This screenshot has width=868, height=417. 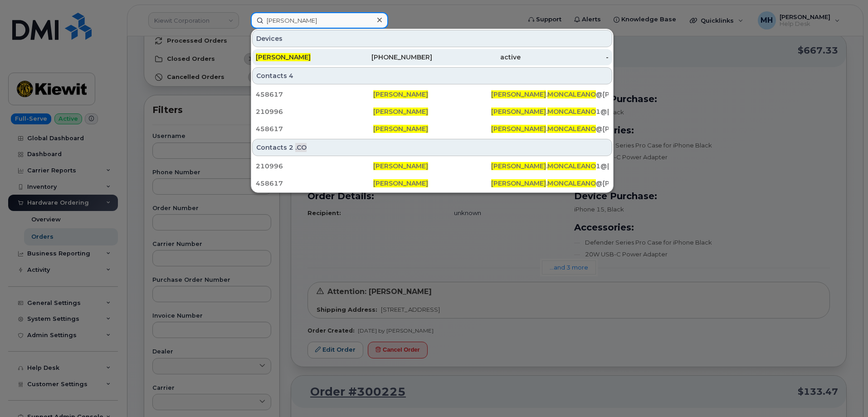 I want to click on input: Find something..., so click(x=319, y=20).